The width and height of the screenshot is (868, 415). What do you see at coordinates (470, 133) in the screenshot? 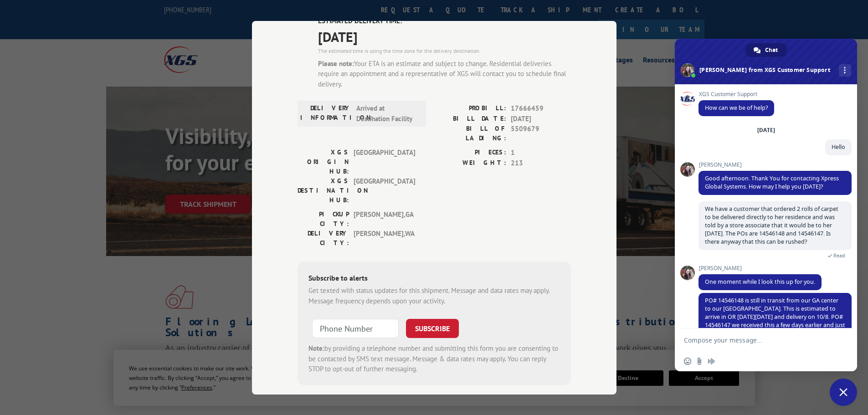
I see `label: BILL OF LADING:` at bounding box center [470, 133].